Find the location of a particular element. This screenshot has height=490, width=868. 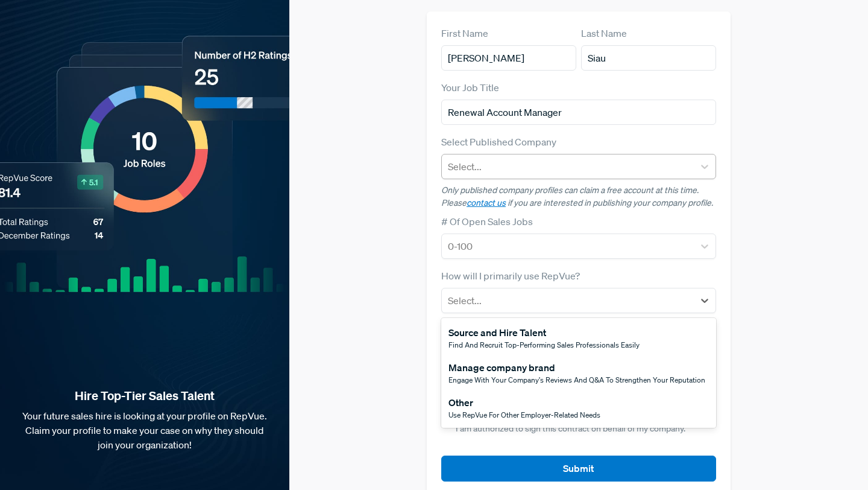

input: Last Name is located at coordinates (648, 58).